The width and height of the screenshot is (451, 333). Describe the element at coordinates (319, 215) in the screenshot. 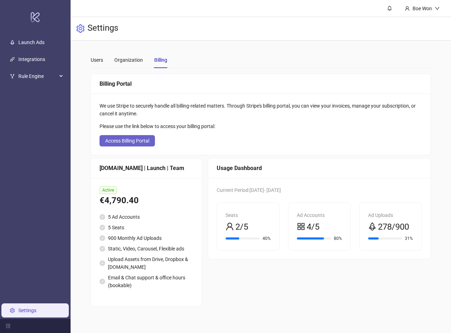

I see `div: Ad Accounts` at that location.